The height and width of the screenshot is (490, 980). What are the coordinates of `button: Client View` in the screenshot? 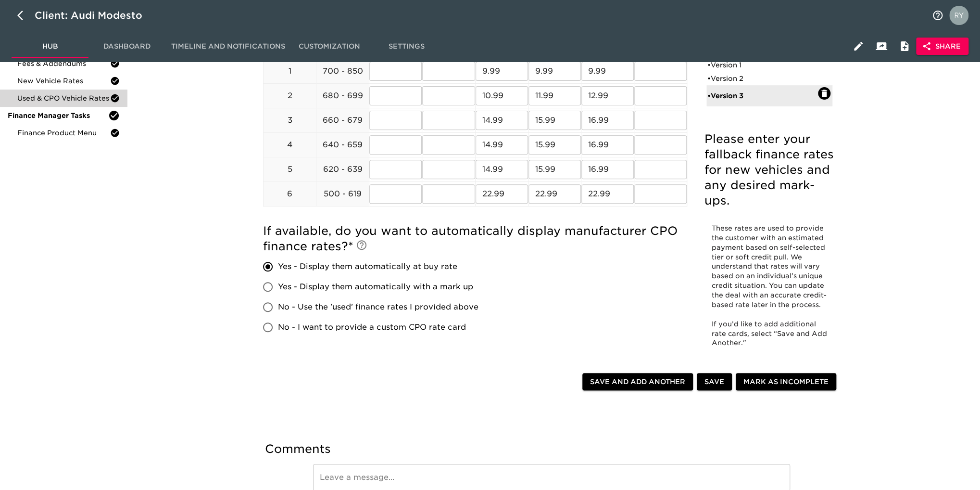 It's located at (881, 46).